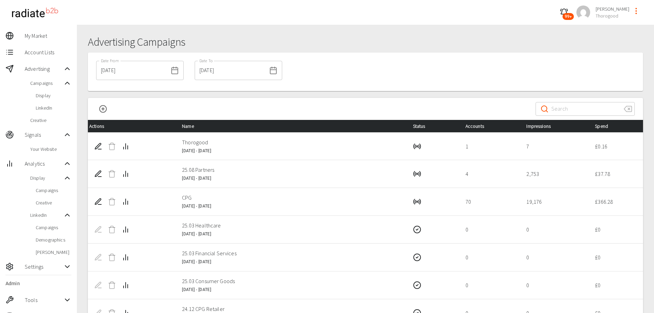  What do you see at coordinates (616, 174) in the screenshot?
I see `p: £ 37.78` at bounding box center [616, 174].